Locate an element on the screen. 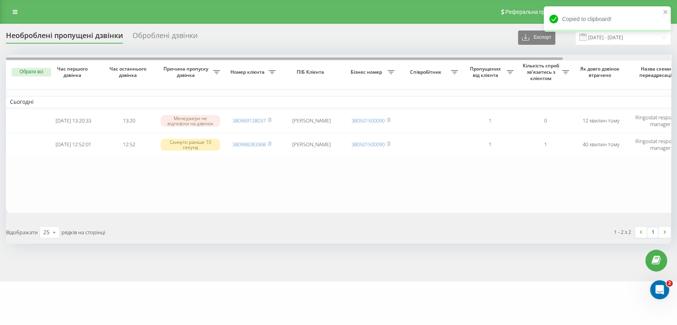 The image size is (677, 325). span: ПІБ Клієнта is located at coordinates (311, 72).